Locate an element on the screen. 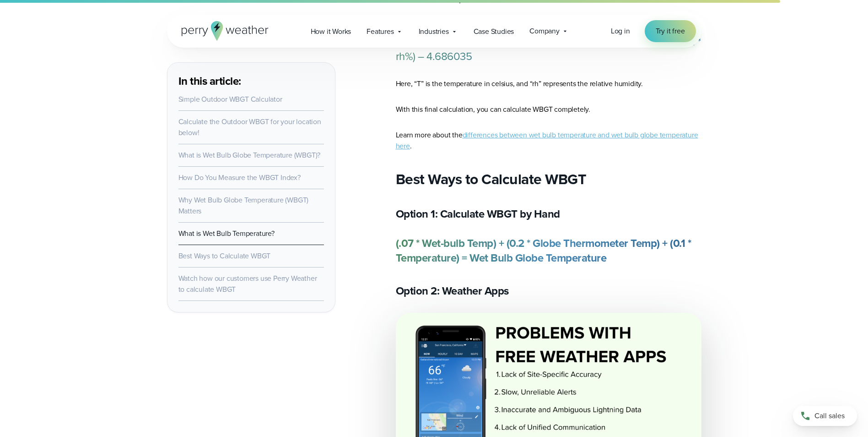 The image size is (868, 437). a: differences between wet bulb temperature and wet bulb globe temperature is located at coordinates (580, 134).